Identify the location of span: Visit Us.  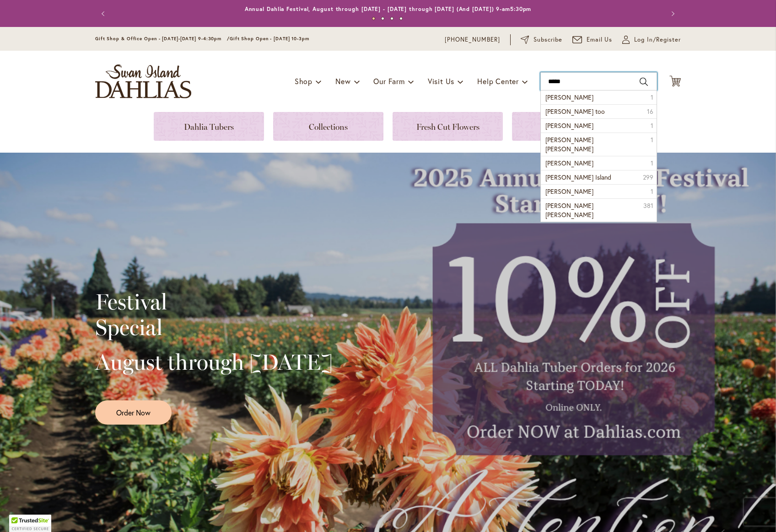
(441, 81).